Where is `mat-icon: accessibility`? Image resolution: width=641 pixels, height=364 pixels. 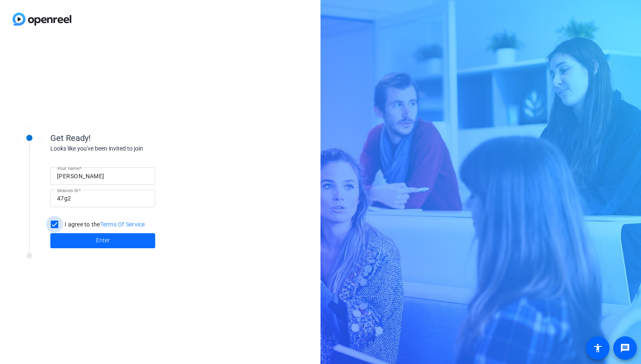
mat-icon: accessibility is located at coordinates (598, 348).